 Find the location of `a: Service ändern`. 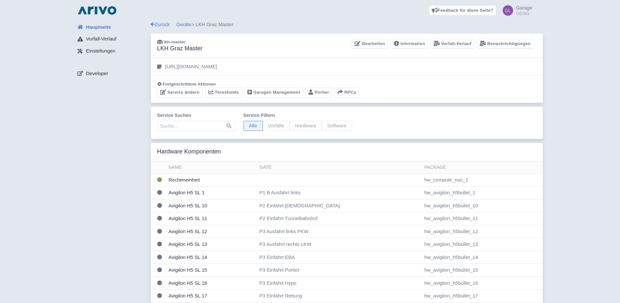

a: Service ändern is located at coordinates (180, 92).